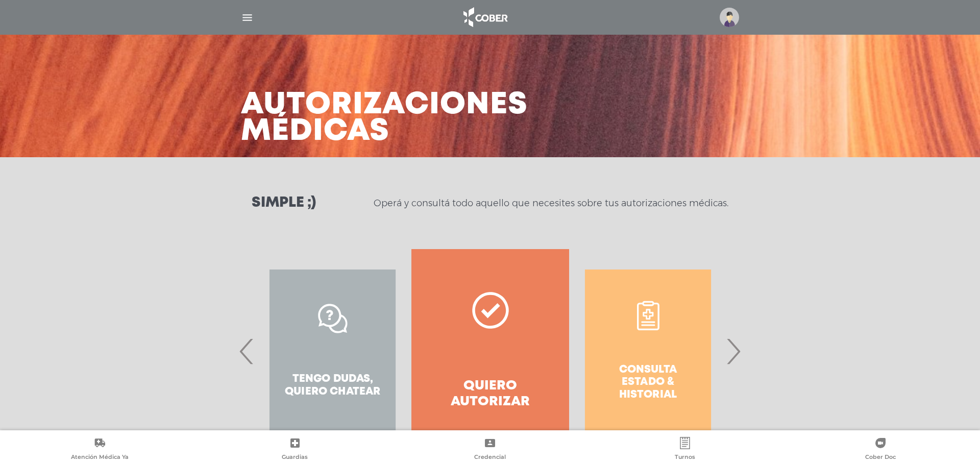 The image size is (980, 465). I want to click on span: Cober Doc, so click(881, 458).